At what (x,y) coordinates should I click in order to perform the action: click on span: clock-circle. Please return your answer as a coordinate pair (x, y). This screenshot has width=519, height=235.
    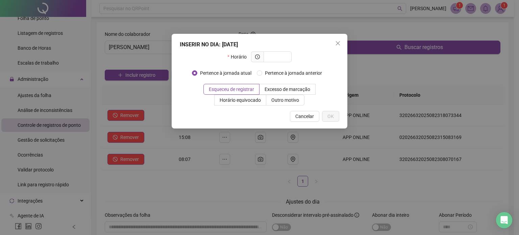
    Looking at the image, I should click on (258, 57).